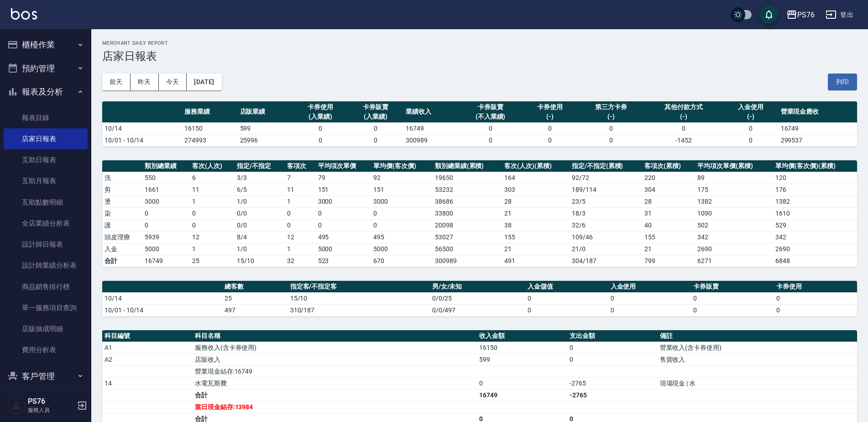  I want to click on td: 40, so click(668, 225).